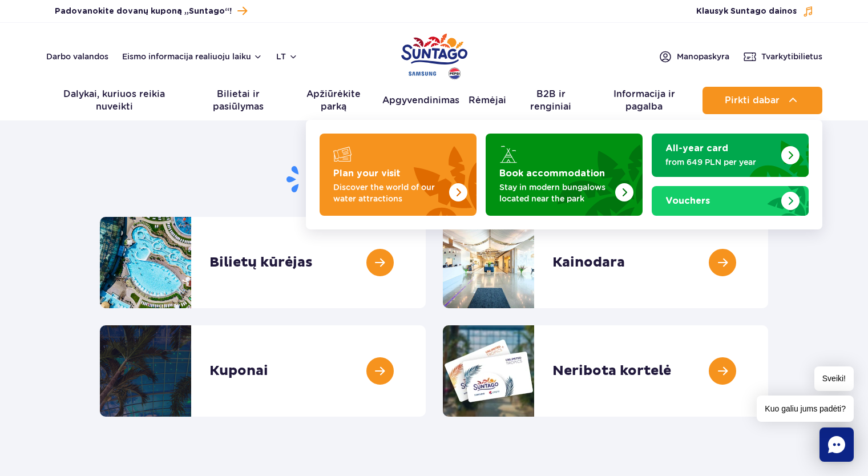 This screenshot has width=868, height=476. I want to click on font: bilietus, so click(807, 57).